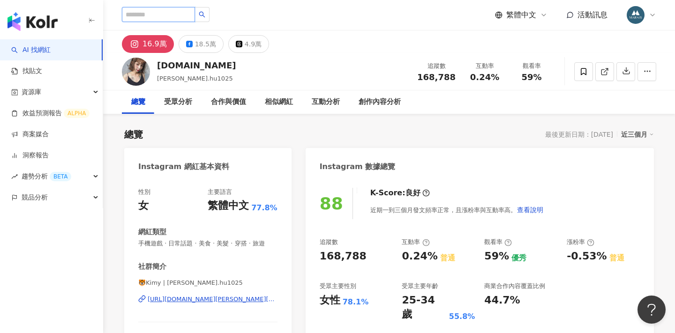  What do you see at coordinates (178, 102) in the screenshot?
I see `div: 受眾分析` at bounding box center [178, 102].